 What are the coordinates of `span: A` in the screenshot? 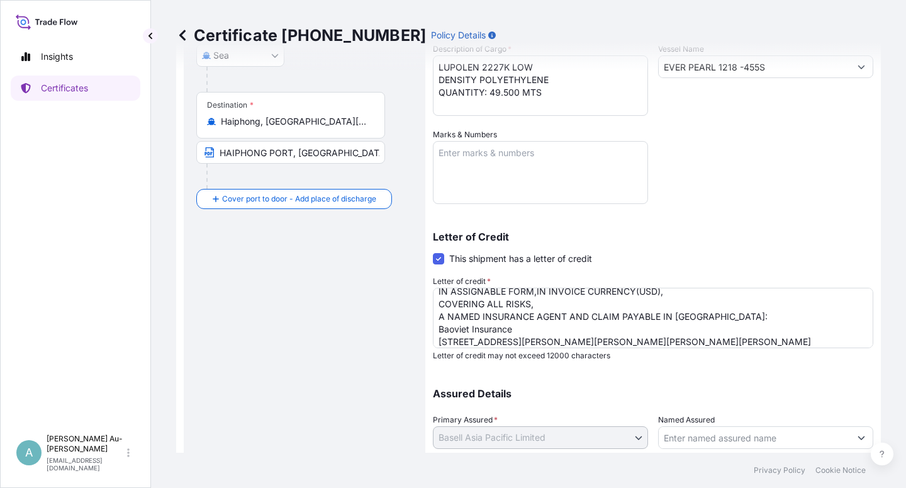 It's located at (29, 453).